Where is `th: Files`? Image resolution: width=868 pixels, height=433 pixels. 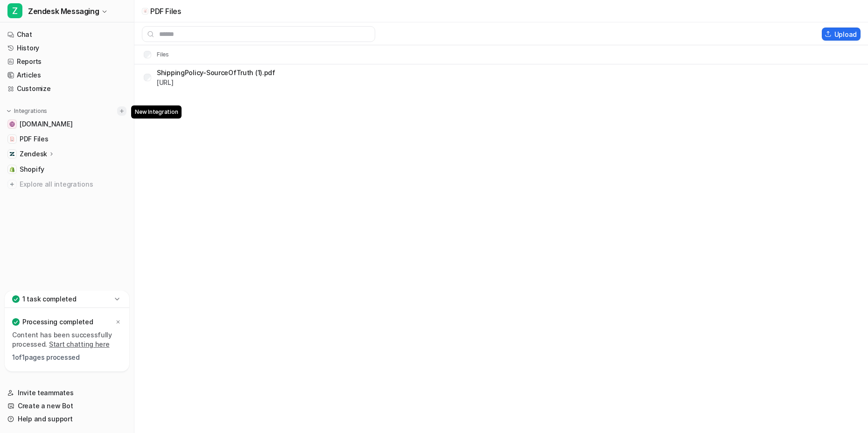 th: Files is located at coordinates (152, 54).